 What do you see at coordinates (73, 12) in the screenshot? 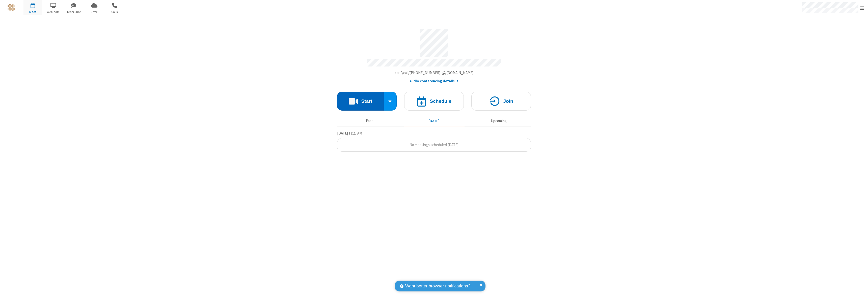
I see `span: Team Chat` at bounding box center [73, 12].